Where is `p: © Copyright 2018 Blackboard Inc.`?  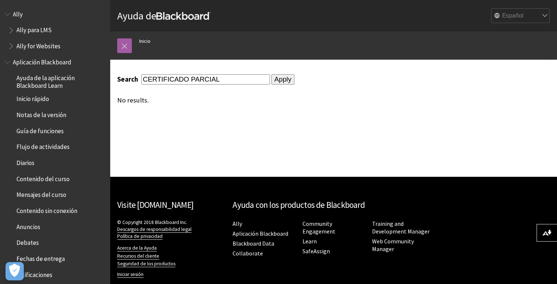
p: © Copyright 2018 Blackboard Inc. is located at coordinates (171, 229).